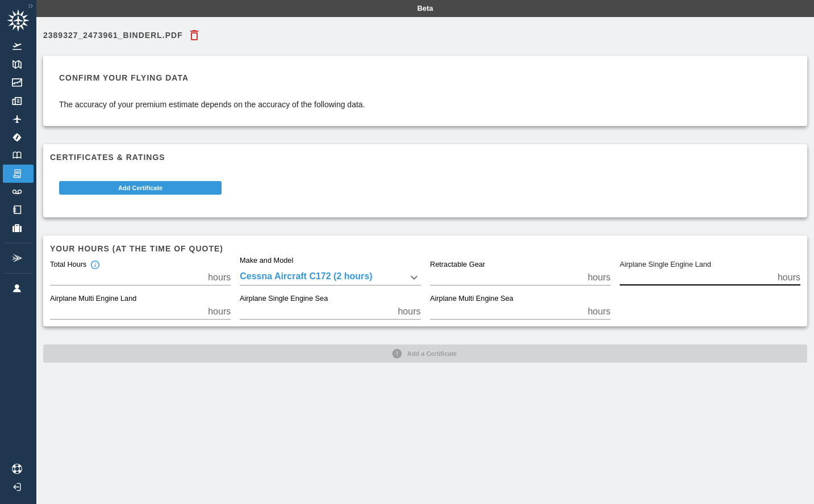 This screenshot has height=504, width=814. What do you see at coordinates (425, 157) in the screenshot?
I see `h6: Certificates & Ratings` at bounding box center [425, 157].